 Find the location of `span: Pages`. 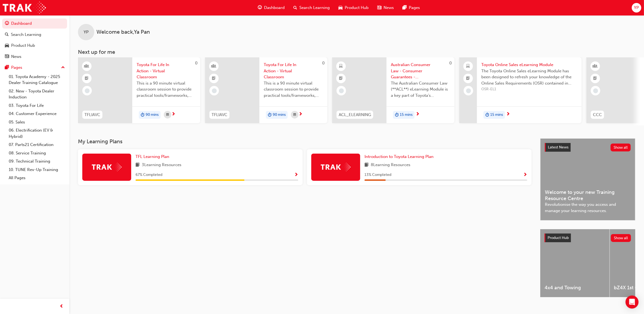

span: Pages is located at coordinates (414, 8).